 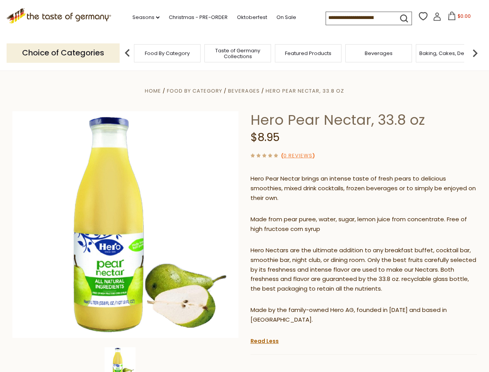 What do you see at coordinates (125, 224) in the screenshot?
I see `img: Hero Pear Nectar, 33.8 oz` at bounding box center [125, 224].